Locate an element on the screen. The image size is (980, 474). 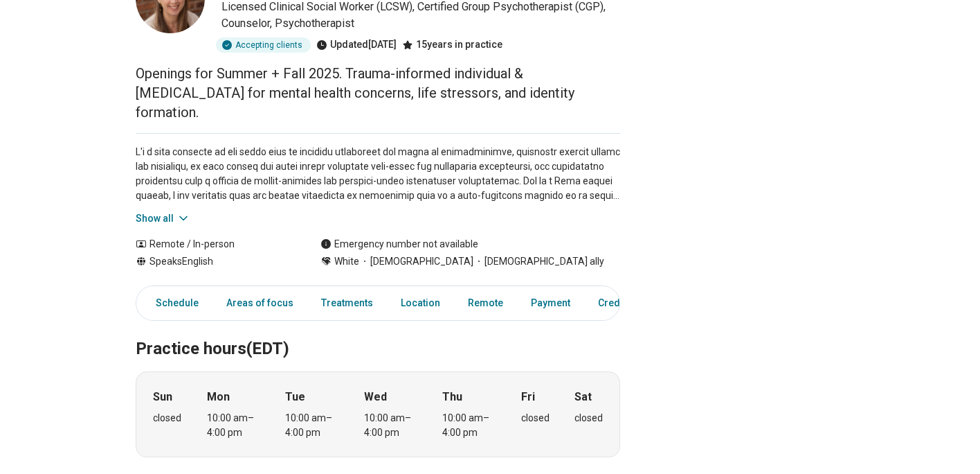
a: Schedule is located at coordinates (173, 303).